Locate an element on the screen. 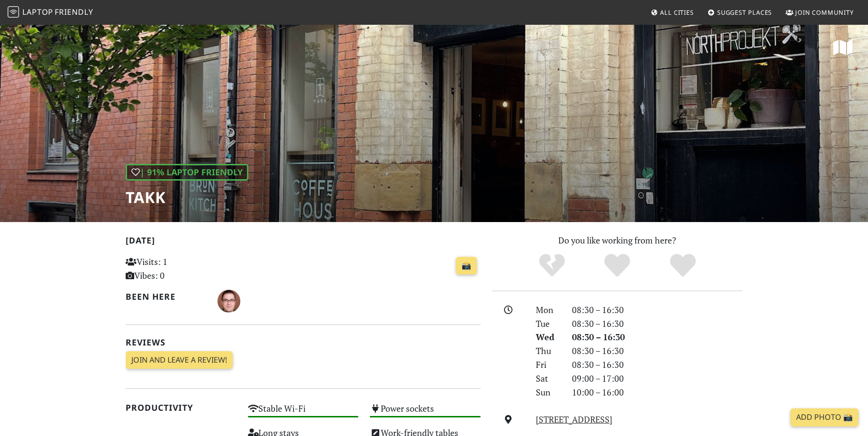 The width and height of the screenshot is (868, 436). h1: Takk is located at coordinates (187, 197).